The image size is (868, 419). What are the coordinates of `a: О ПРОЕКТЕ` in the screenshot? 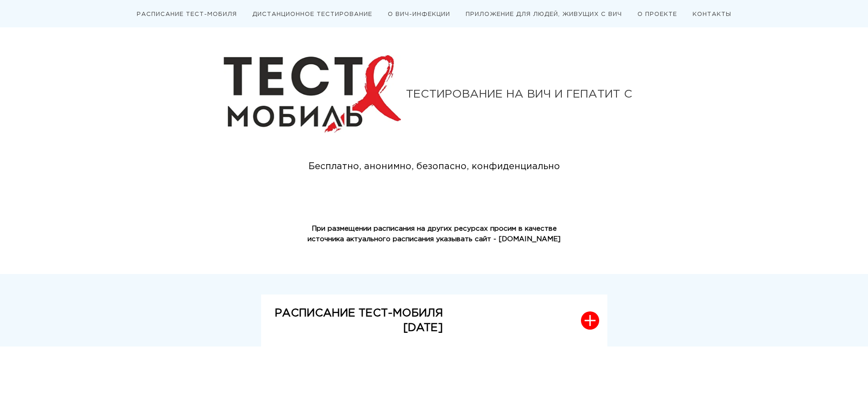 It's located at (657, 14).